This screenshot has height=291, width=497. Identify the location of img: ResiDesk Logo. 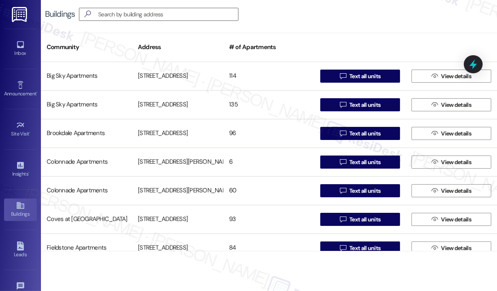
(20, 14).